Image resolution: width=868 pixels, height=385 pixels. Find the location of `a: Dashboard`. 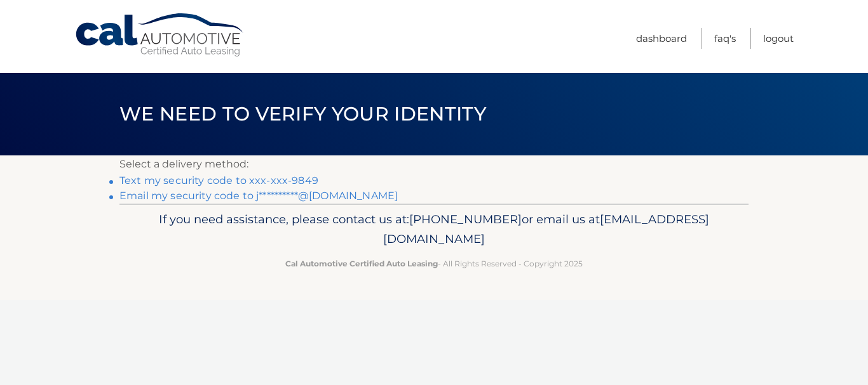

a: Dashboard is located at coordinates (662, 38).